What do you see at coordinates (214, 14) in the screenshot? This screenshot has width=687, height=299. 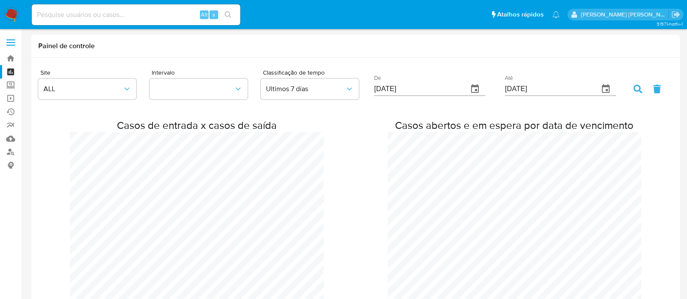 I see `span: s` at bounding box center [214, 14].